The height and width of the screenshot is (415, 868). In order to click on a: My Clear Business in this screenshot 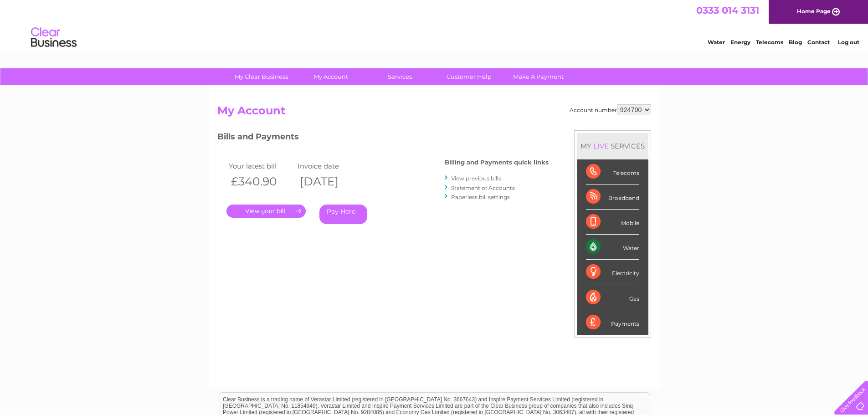, I will do `click(261, 76)`.